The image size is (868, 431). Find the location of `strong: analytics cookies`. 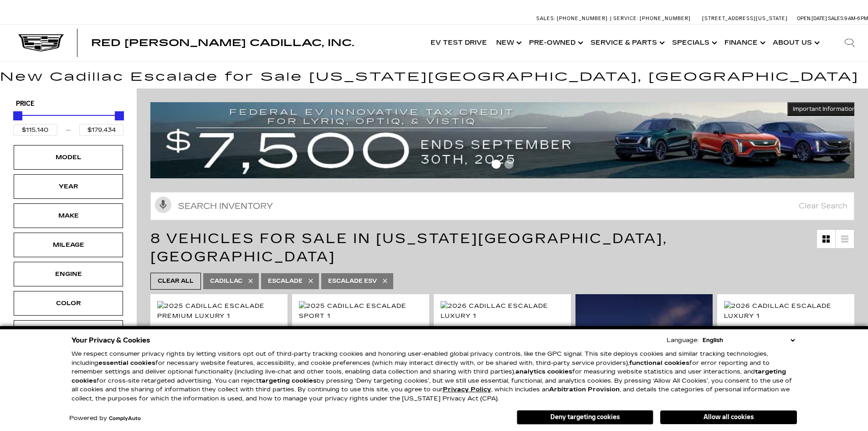

strong: analytics cookies is located at coordinates (544, 372).